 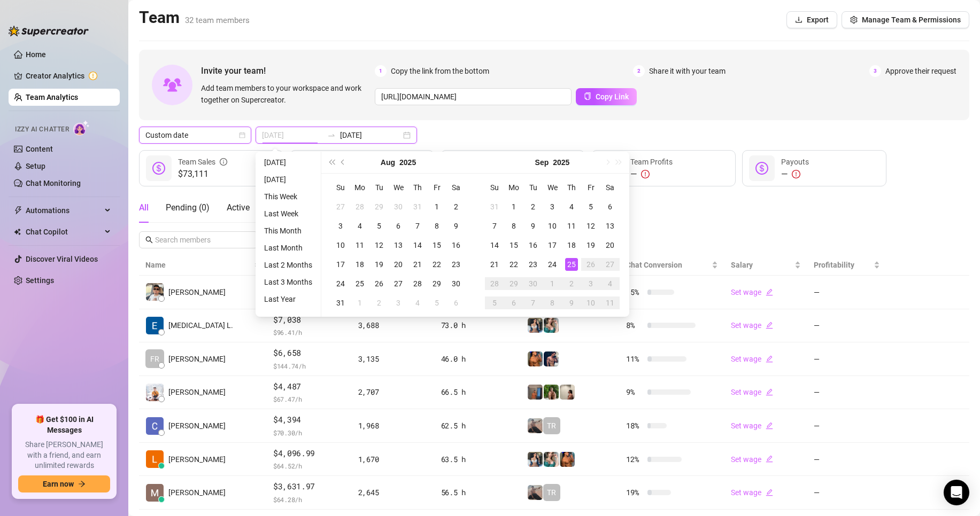 I want to click on img: Katy, so click(x=535, y=459).